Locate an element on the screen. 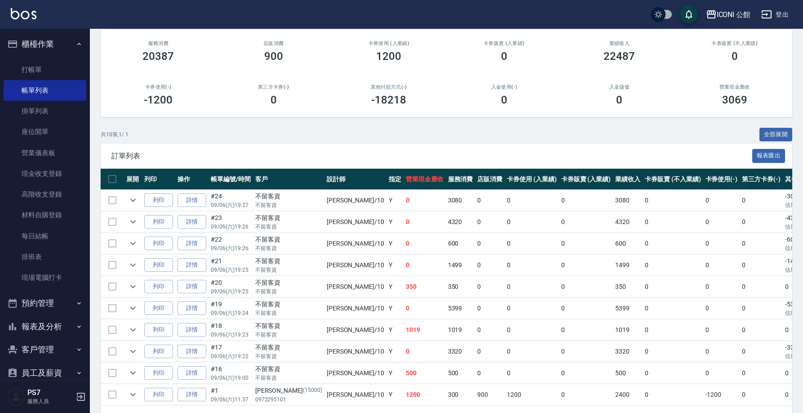  td: #20 is located at coordinates (231, 286).